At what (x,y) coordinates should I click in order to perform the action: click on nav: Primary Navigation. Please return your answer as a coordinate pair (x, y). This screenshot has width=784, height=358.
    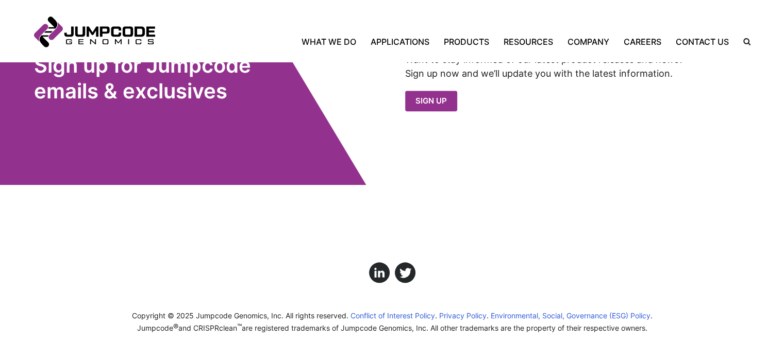
    Looking at the image, I should click on (445, 42).